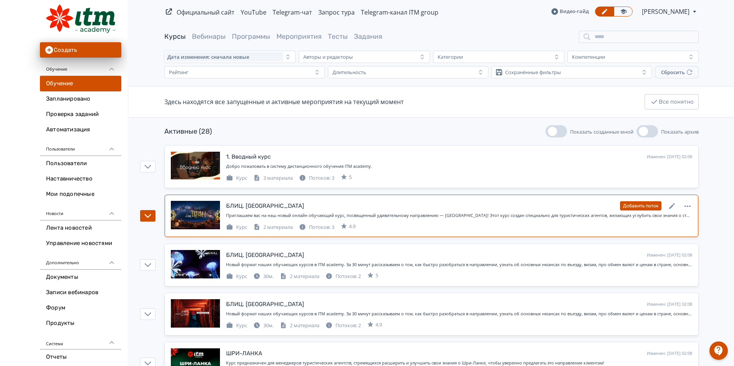 The image size is (734, 366). What do you see at coordinates (253, 12) in the screenshot?
I see `a: YouTube` at bounding box center [253, 12].